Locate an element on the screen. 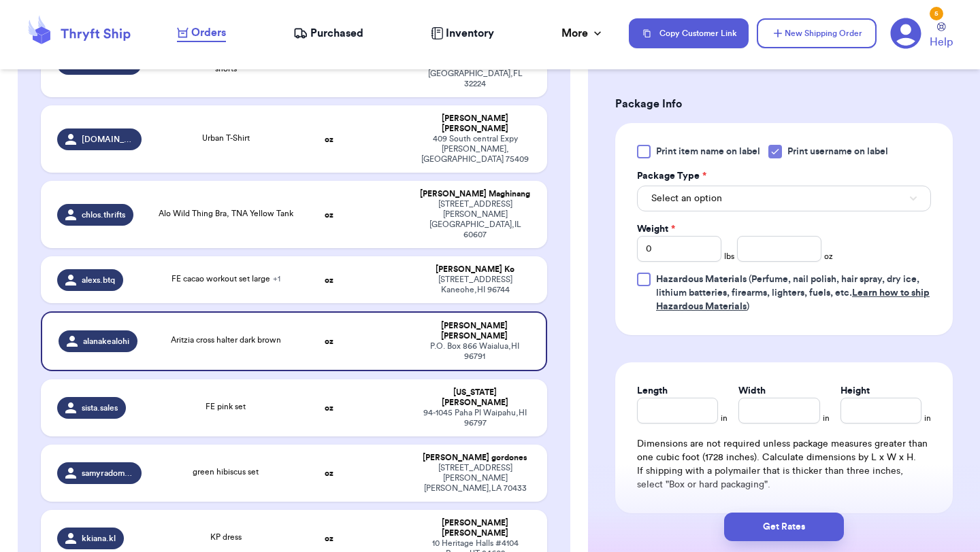  span: FE pink set is located at coordinates (225, 407).